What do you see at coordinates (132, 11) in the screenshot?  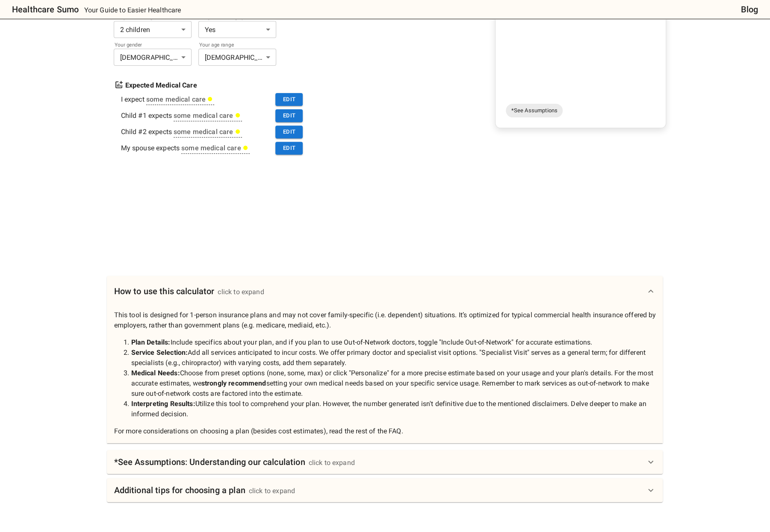 I see `p: Your Guide to Easier Healthcare` at bounding box center [132, 11].